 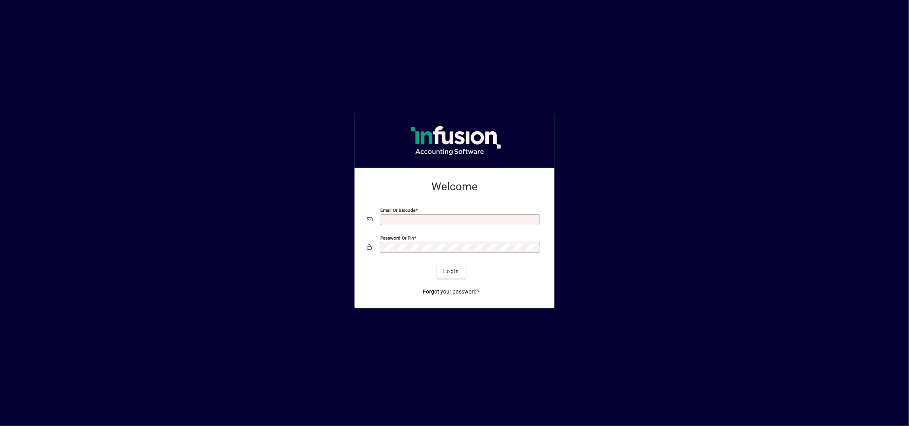 What do you see at coordinates (452, 291) in the screenshot?
I see `span: Forgot your password?` at bounding box center [452, 291].